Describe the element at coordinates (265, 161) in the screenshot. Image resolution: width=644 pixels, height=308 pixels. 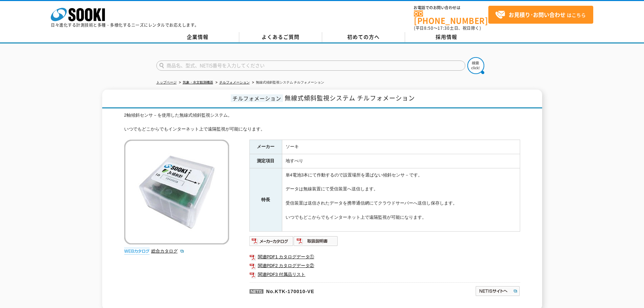
I see `th: 測定項目` at that location.